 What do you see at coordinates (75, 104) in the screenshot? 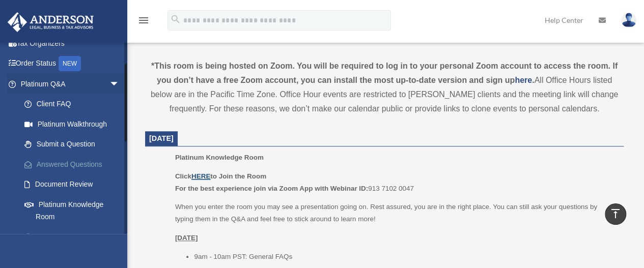
I see `a: Client FAQ` at bounding box center [75, 104].